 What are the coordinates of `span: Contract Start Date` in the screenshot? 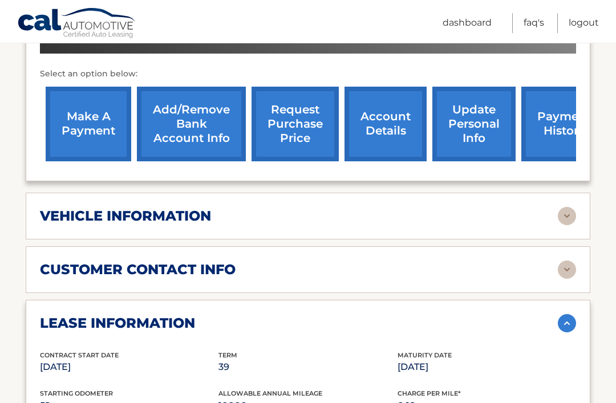 It's located at (79, 355).